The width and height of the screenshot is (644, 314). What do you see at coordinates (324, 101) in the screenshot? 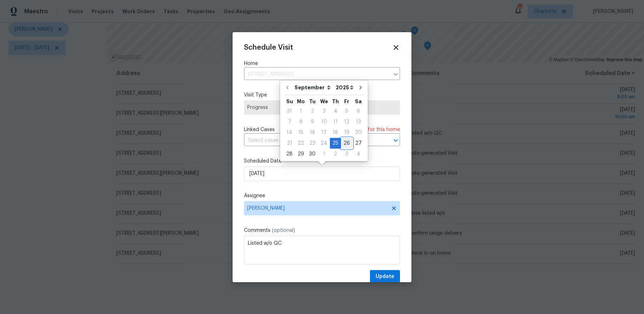
I see `abbr: Wednesday` at bounding box center [324, 101].